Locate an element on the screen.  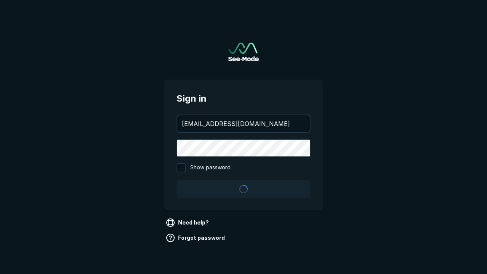
span: Sign in is located at coordinates (244, 99).